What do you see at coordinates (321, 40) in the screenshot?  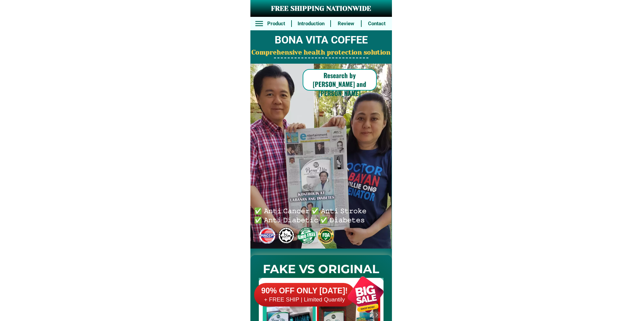 I see `h2: BONA VITA COFFEE` at bounding box center [321, 40].